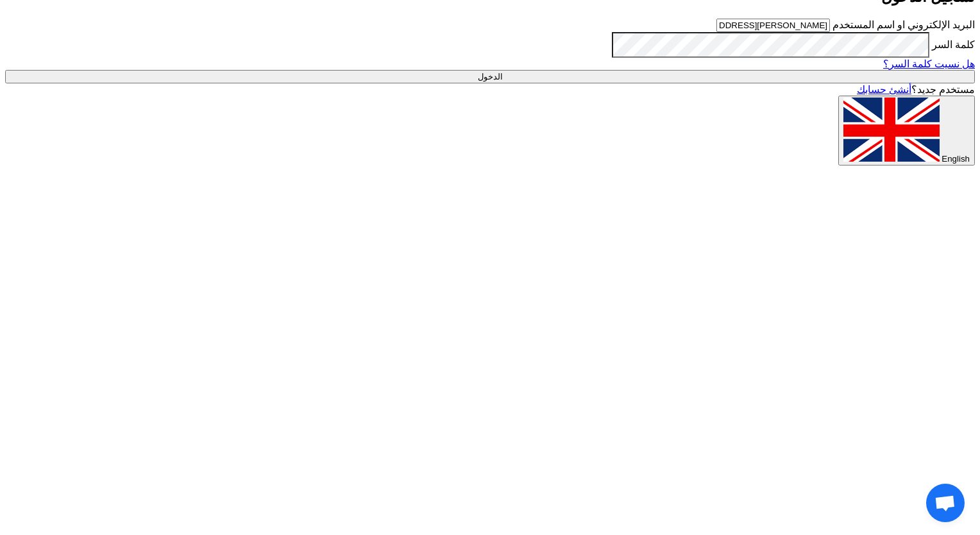 This screenshot has width=980, height=535. I want to click on input: أدخل بريد العمل الإلكتروني او اسم المستخدم الخاص بك ..., so click(773, 25).